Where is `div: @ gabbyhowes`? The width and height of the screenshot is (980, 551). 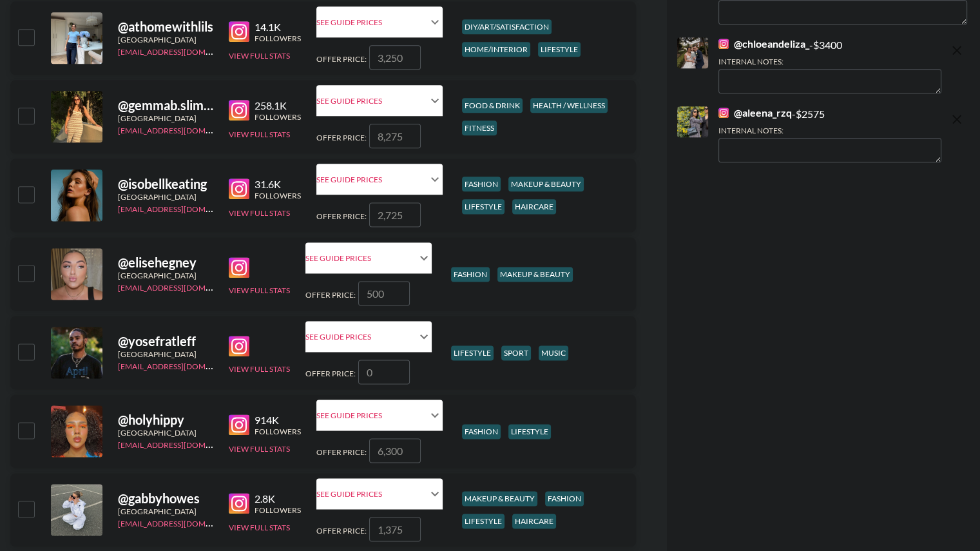
div: @ gabbyhowes is located at coordinates (166, 498).